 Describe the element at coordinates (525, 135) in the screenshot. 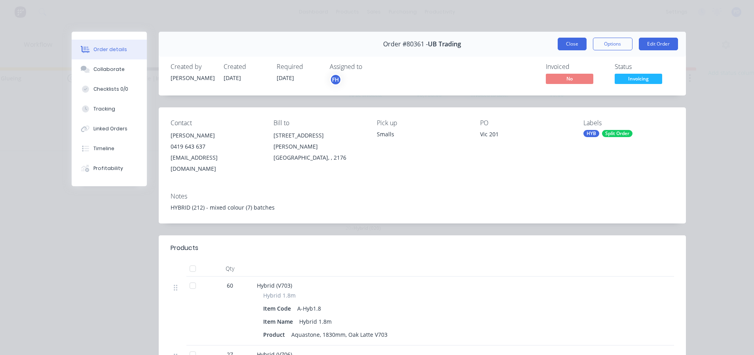

I see `div: Vic 201` at that location.